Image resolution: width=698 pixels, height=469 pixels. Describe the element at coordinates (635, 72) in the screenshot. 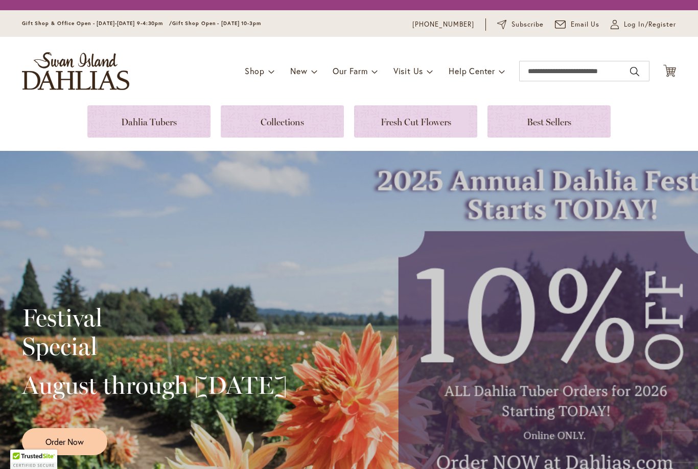

I see `button: Search` at that location.